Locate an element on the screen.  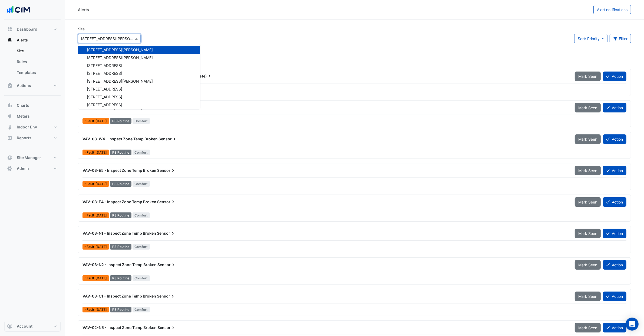
span: VAV-03-N2 - Inspect Zone Temp Broken is located at coordinates (120, 264).